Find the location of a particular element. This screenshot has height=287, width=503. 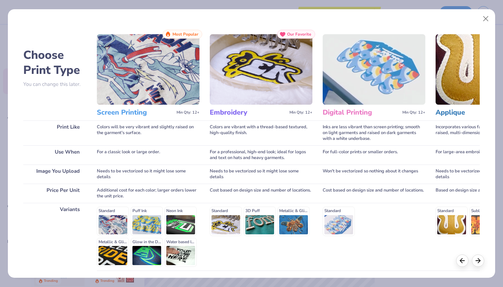

div: For a classic look or large order. is located at coordinates (148, 155).